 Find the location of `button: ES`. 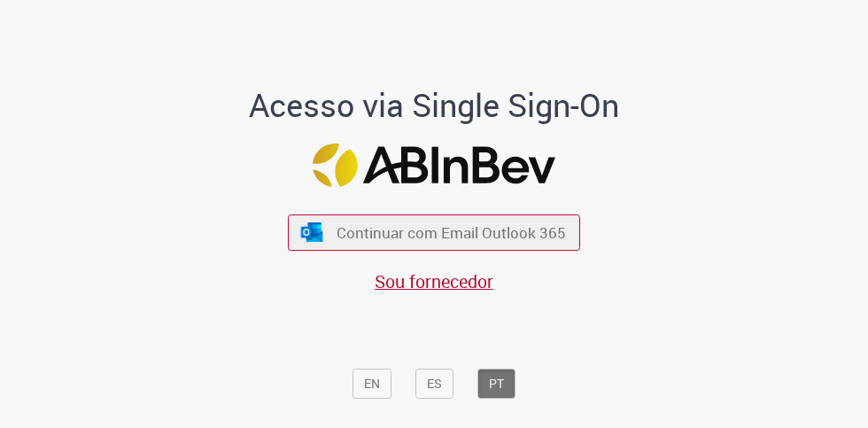

button: ES is located at coordinates (434, 383).